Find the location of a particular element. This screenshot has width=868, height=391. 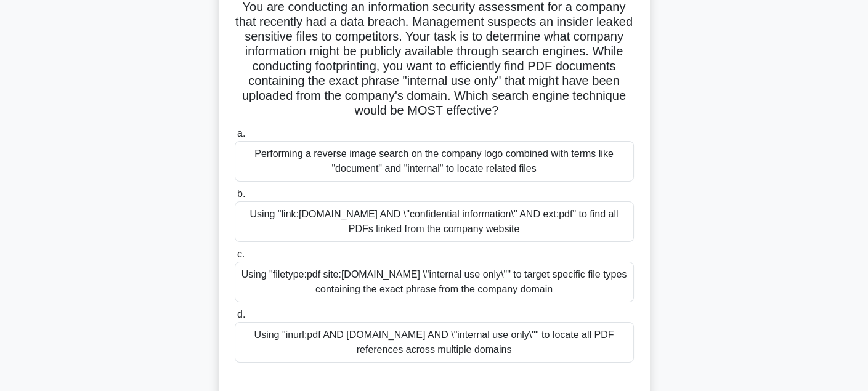

span: a. is located at coordinates (241, 133).